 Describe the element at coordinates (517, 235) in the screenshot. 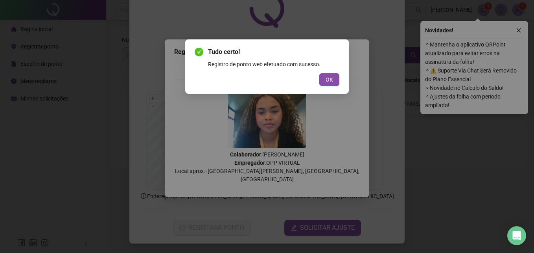

I see `div: Open Intercom Messenger` at that location.